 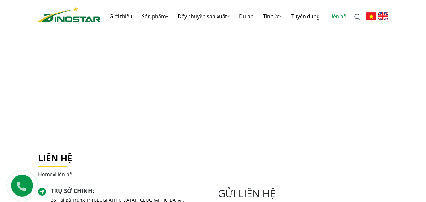 What do you see at coordinates (121, 16) in the screenshot?
I see `a: Giới thiệu` at bounding box center [121, 16].